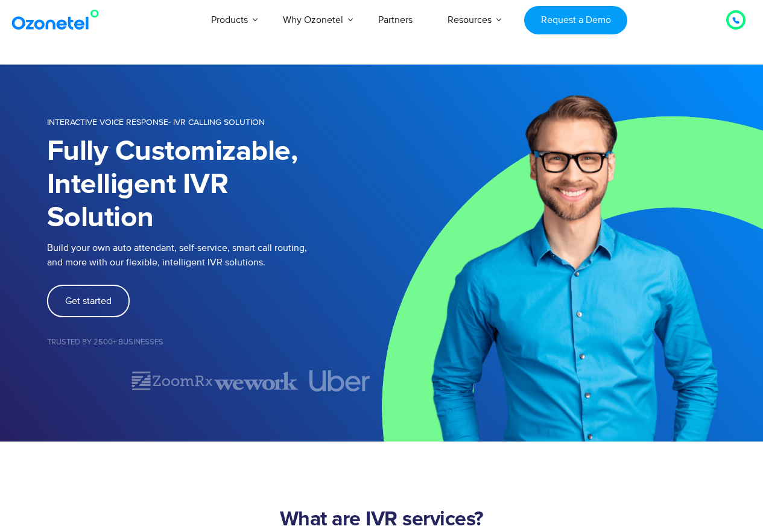 Image resolution: width=763 pixels, height=532 pixels. I want to click on a: Get started, so click(88, 301).